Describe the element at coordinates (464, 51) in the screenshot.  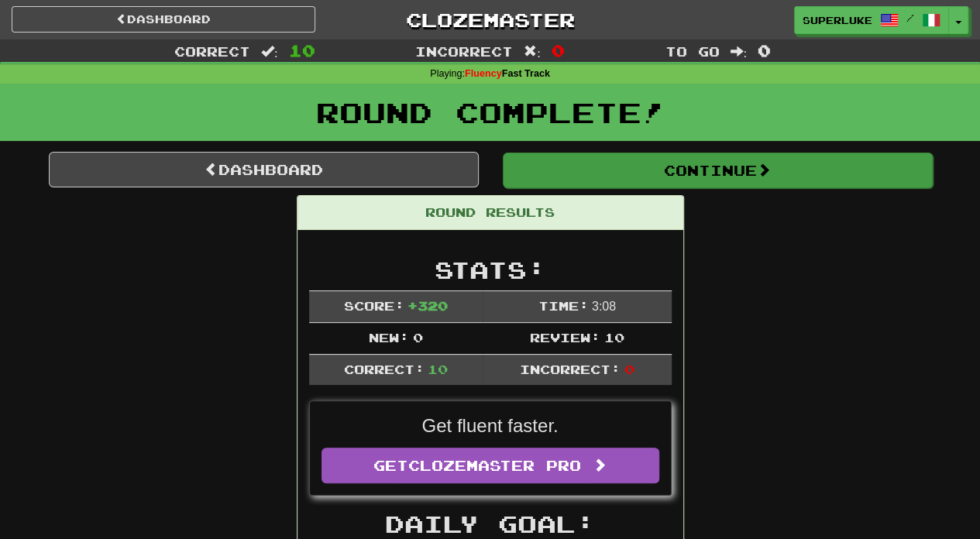
I see `span: Incorrect` at that location.